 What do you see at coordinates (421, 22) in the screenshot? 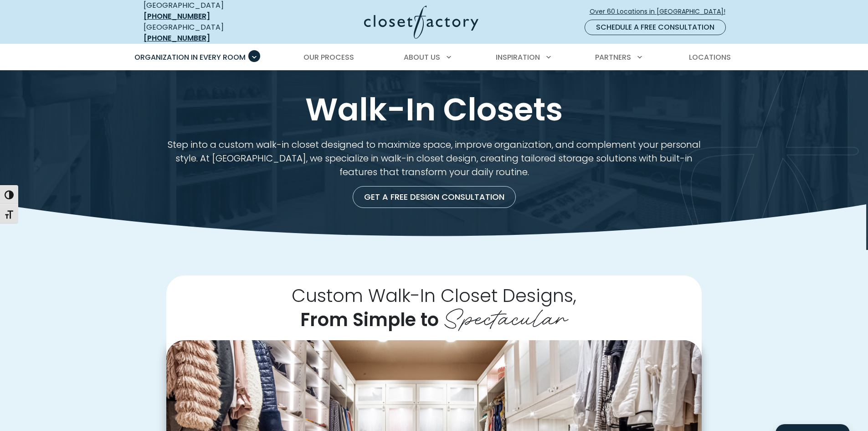
I see `img: Closet Factory Logo` at bounding box center [421, 22].